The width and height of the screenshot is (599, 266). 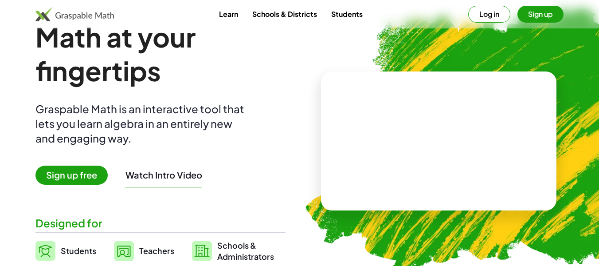 What do you see at coordinates (489, 14) in the screenshot?
I see `button: Log in` at bounding box center [489, 14].